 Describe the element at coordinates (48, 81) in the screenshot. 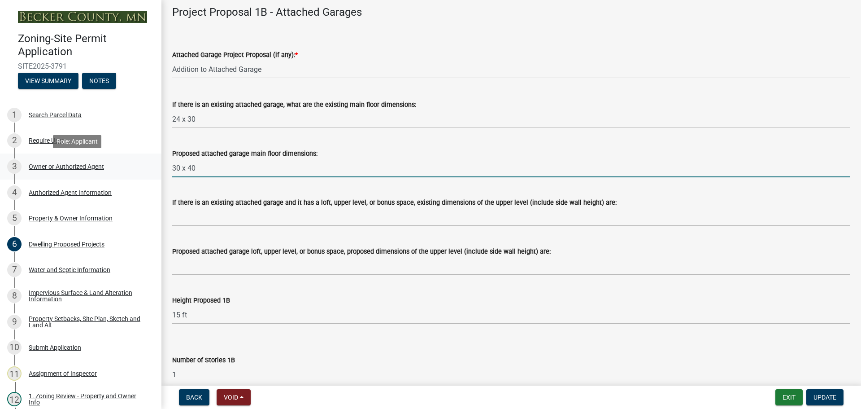

I see `wm-modal-confirm: Summary` at that location.